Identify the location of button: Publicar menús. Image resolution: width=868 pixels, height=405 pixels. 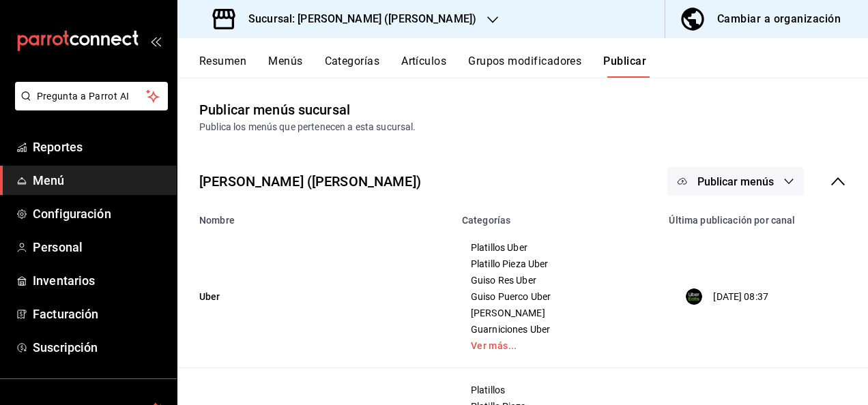
(735, 181).